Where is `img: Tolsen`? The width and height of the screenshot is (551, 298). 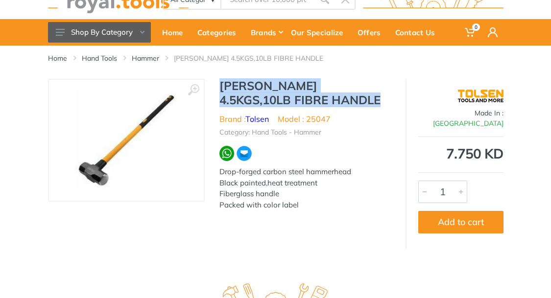
img: Tolsen is located at coordinates (481, 96).